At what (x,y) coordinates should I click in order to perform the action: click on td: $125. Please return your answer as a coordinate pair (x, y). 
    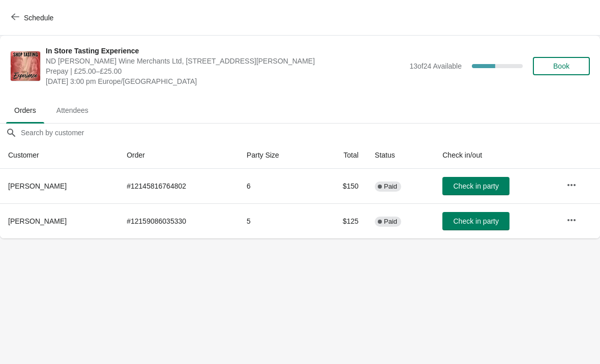
    Looking at the image, I should click on (341, 221).